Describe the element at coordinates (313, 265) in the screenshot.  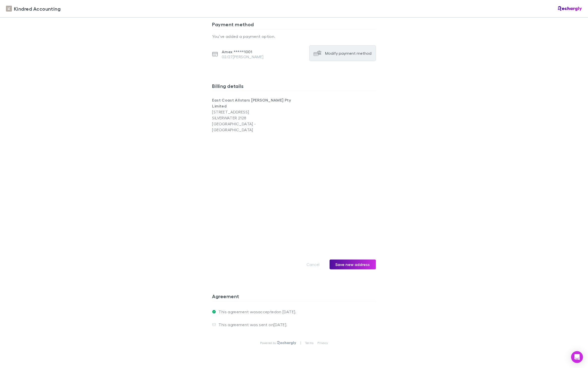
I see `button: Cancel` at that location.